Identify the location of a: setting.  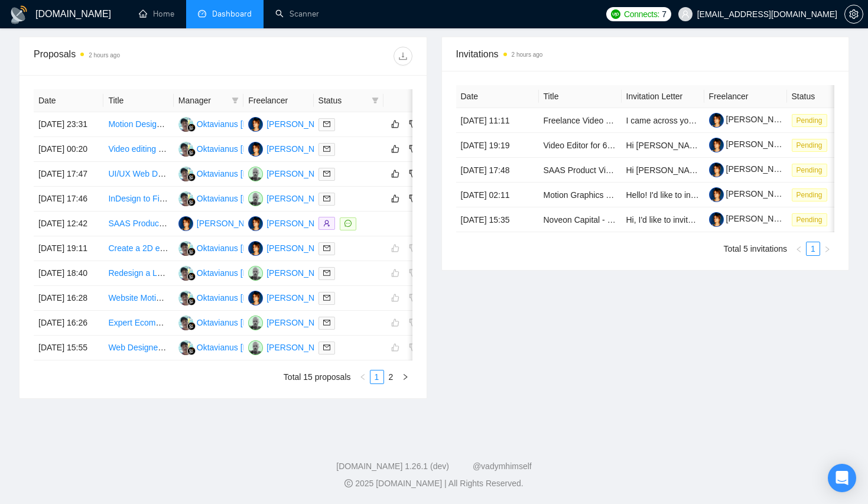
(853, 15).